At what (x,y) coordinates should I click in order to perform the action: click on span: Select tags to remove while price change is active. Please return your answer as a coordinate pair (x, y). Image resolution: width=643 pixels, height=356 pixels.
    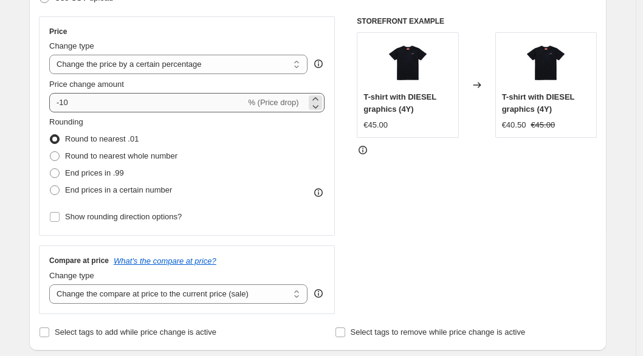
    Looking at the image, I should click on (438, 332).